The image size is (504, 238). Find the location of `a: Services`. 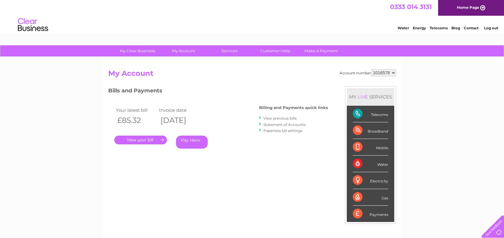

a: Services is located at coordinates (229, 51).